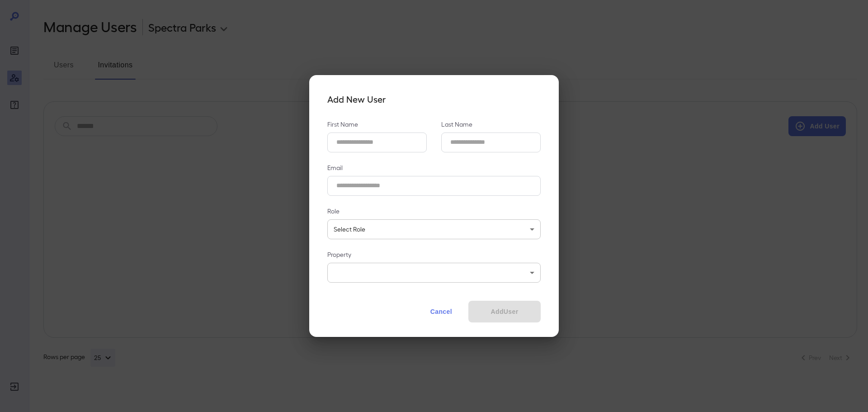 This screenshot has width=868, height=412. What do you see at coordinates (434, 168) in the screenshot?
I see `p: Email` at bounding box center [434, 168].